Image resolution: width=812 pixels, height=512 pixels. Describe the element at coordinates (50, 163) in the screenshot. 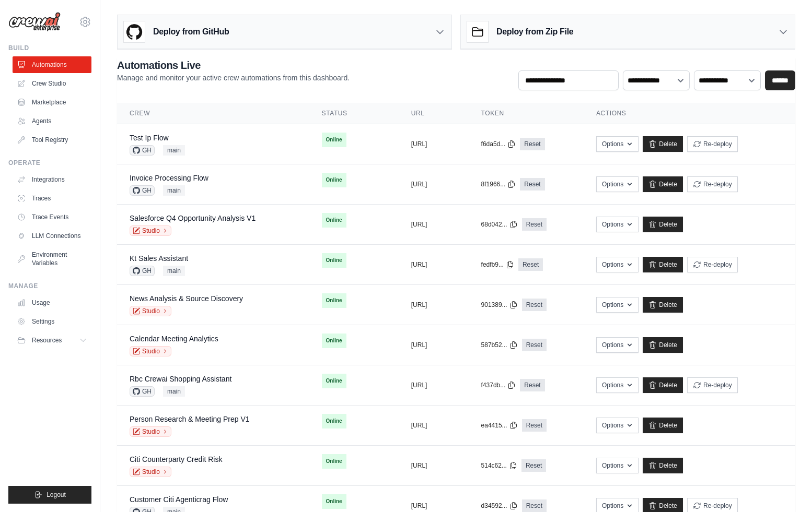

I see `div: Operate` at that location.